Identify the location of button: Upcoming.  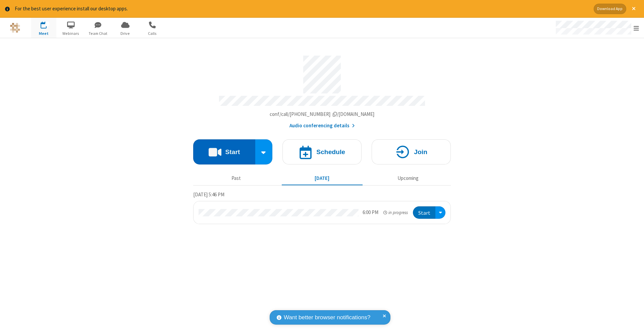
(408, 178).